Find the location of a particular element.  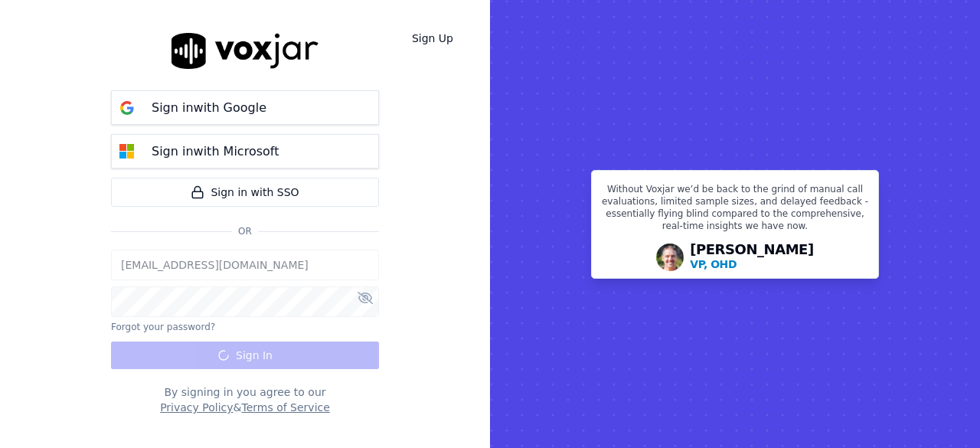

p: Sign in with Google is located at coordinates (209, 108).